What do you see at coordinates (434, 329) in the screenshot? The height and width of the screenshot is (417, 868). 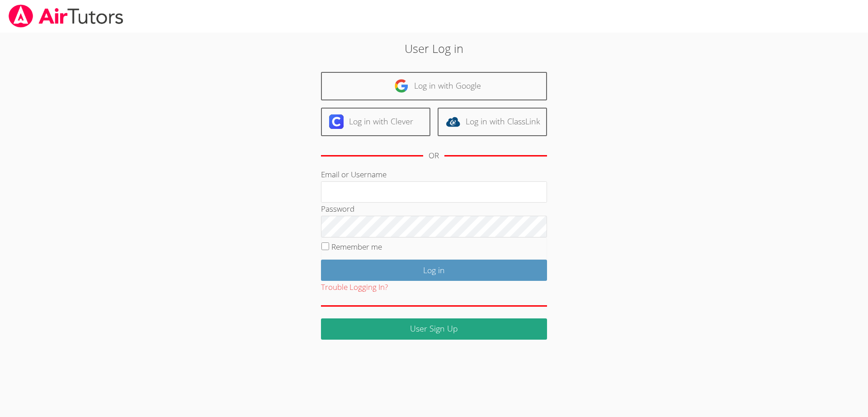 I see `a: User Sign Up` at bounding box center [434, 329].